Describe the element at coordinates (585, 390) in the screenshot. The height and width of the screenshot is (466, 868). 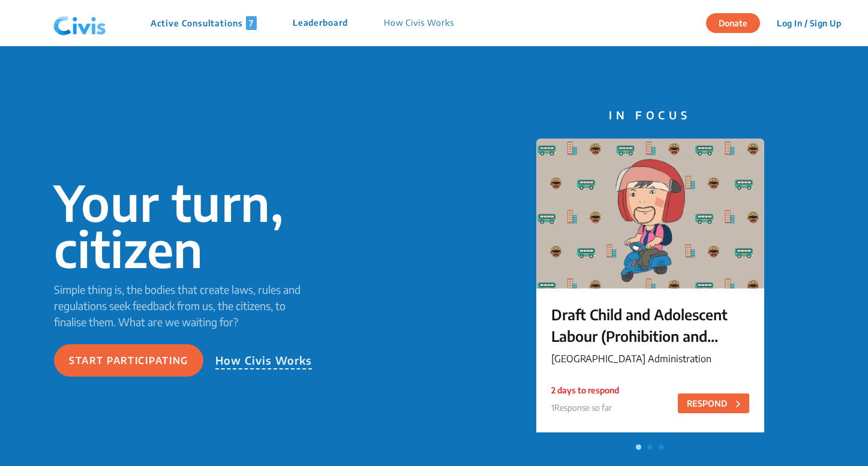
I see `p: 2 days to respond` at that location.